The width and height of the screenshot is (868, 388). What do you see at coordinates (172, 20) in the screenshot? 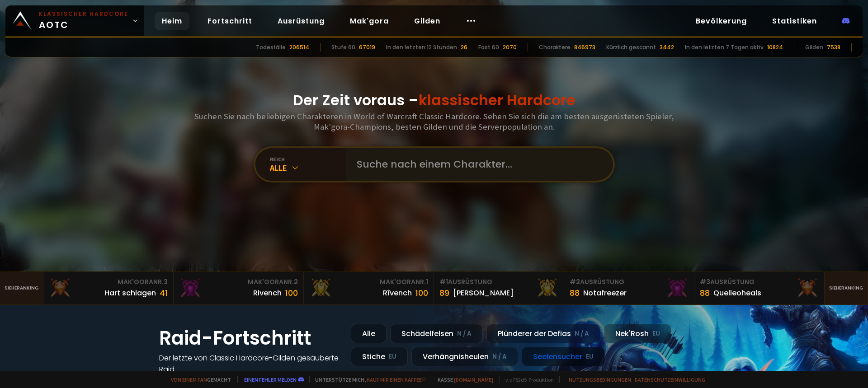
I see `font: Heim` at bounding box center [172, 20].